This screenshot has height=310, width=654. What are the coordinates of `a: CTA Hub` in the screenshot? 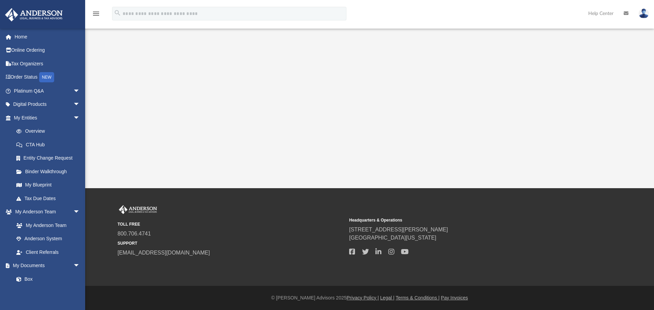 It's located at (50, 145).